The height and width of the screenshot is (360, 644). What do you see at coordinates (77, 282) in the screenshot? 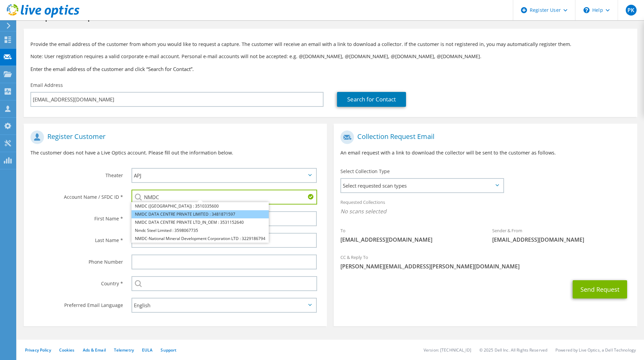
I see `label: Country *` at bounding box center [77, 282].